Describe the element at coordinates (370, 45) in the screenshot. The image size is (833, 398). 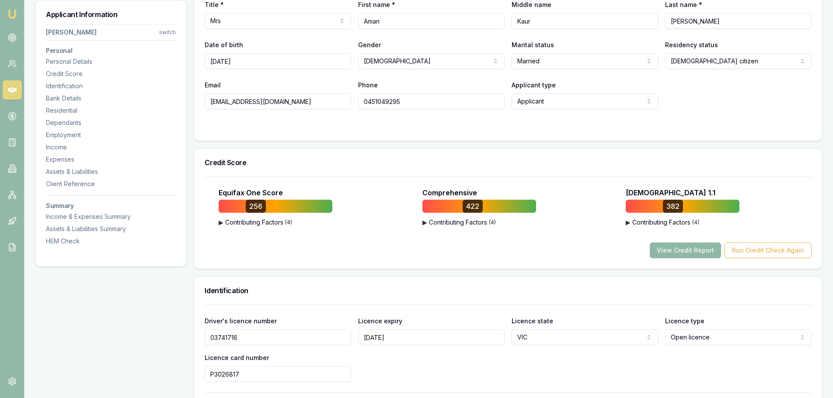
I see `label: Gender` at that location.